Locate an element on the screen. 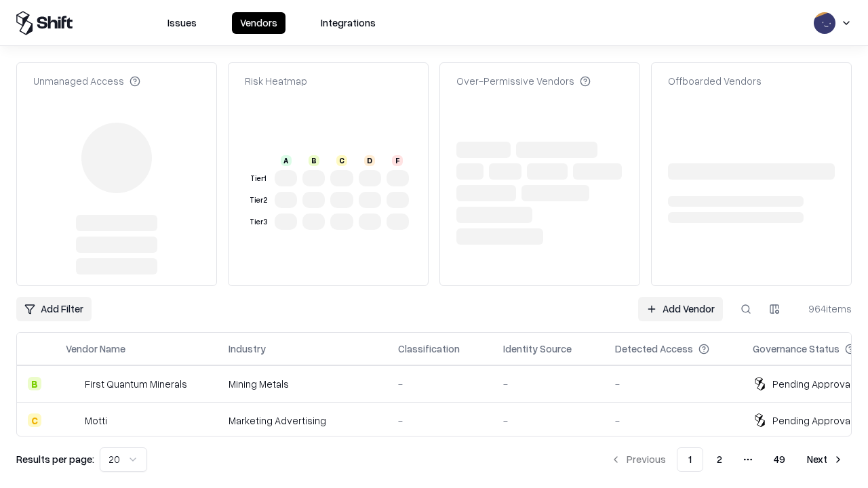  p: Results per page: is located at coordinates (55, 458).